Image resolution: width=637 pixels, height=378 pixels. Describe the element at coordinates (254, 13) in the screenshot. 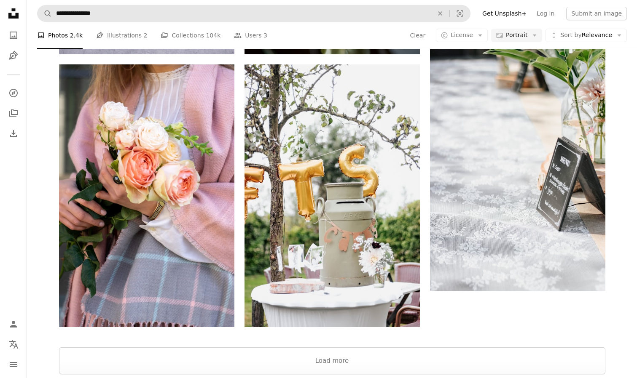

I see `form: Find visuals sitewide` at that location.